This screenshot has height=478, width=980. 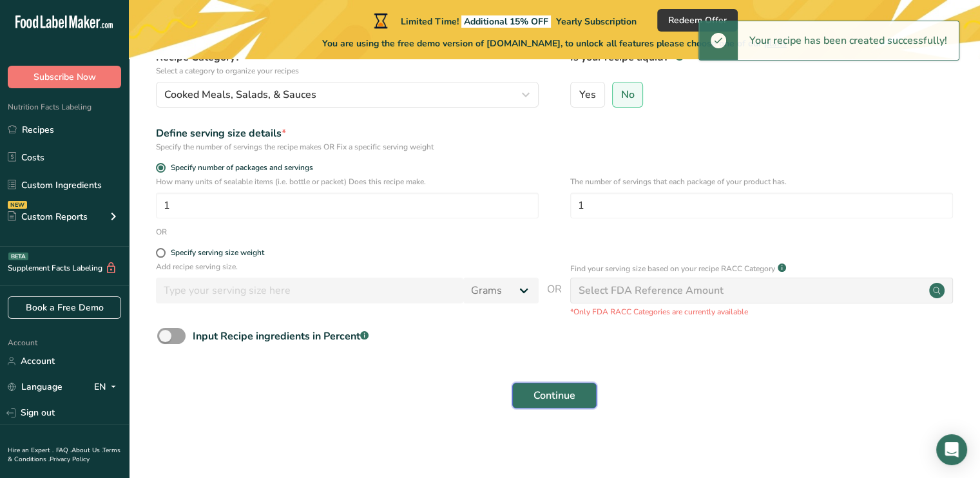 What do you see at coordinates (347, 147) in the screenshot?
I see `div: Specify the number of servings the recipe makes OR Fix a specific serving weight` at bounding box center [347, 147].